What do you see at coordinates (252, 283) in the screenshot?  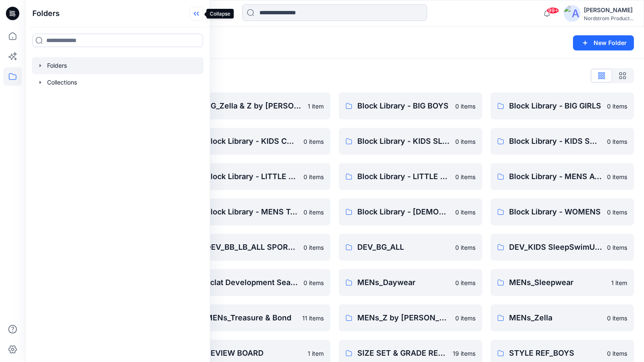 I see `p: Eclat Development Seasons` at bounding box center [252, 283].